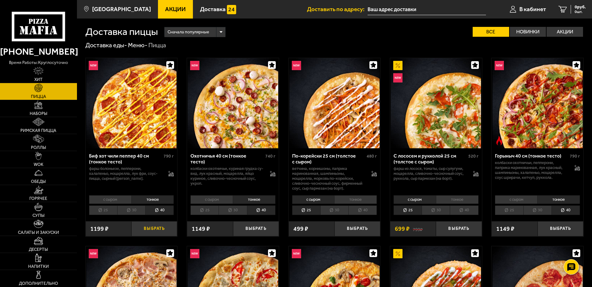  What do you see at coordinates (430, 159) in the screenshot?
I see `div: С лососем и рукколой 25 см (толстое с сыром)` at bounding box center [430, 159].